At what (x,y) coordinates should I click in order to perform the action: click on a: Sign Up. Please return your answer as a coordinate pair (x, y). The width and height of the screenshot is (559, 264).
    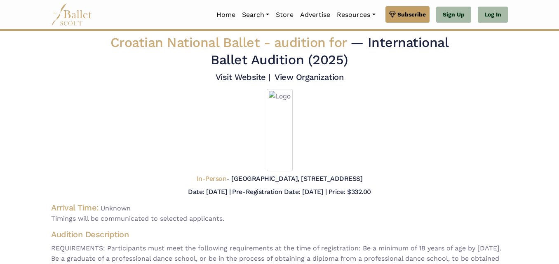
    Looking at the image, I should click on (453, 15).